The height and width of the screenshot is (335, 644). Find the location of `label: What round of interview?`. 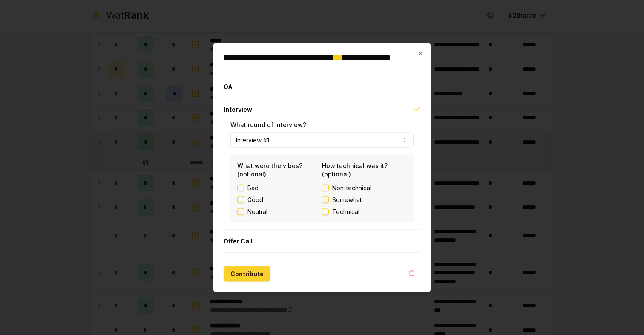

label: What round of interview? is located at coordinates (268, 124).